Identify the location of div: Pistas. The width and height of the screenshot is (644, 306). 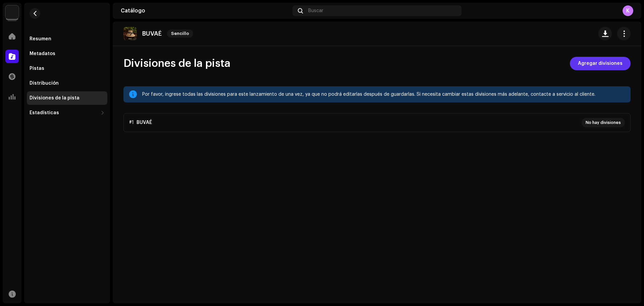
(37, 68).